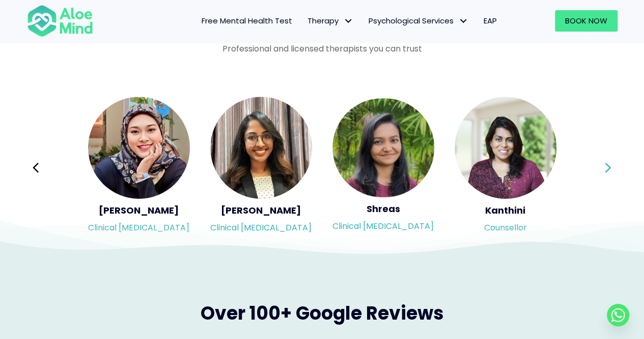 This screenshot has height=339, width=644. Describe the element at coordinates (247, 21) in the screenshot. I see `a: Free Mental Health Test` at that location.